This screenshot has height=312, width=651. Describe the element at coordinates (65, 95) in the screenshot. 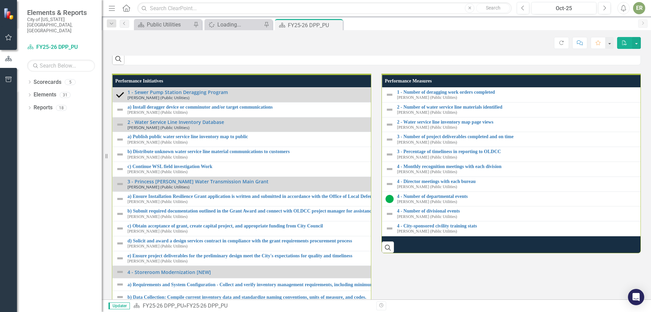

I see `div: 31` at that location.